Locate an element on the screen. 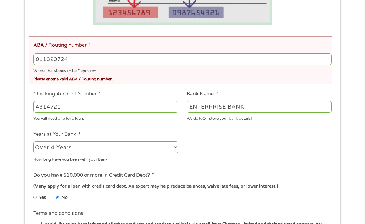  input: 263177916 is located at coordinates (183, 59).